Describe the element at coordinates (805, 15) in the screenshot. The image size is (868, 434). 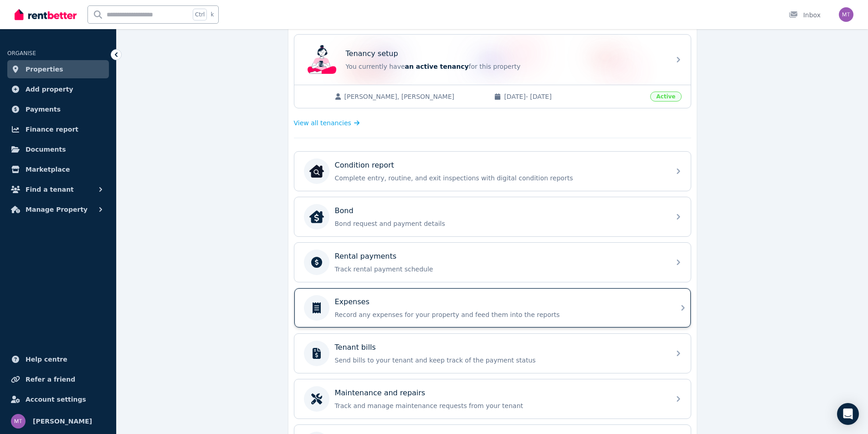
I see `div: Inbox` at that location.